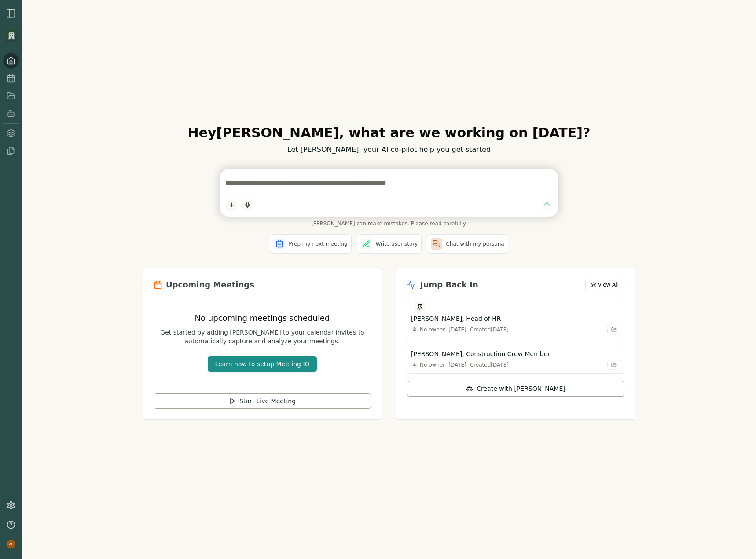 This screenshot has width=756, height=559. Describe the element at coordinates (262, 364) in the screenshot. I see `button: Learn how to setup Meeting IQ` at that location.